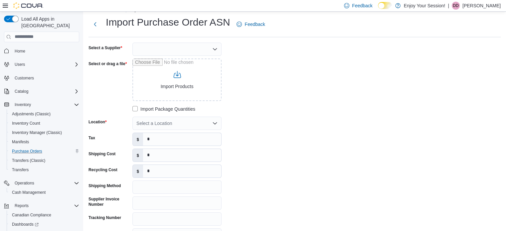  Describe the element at coordinates (44, 170) in the screenshot. I see `button: Transfers` at that location.